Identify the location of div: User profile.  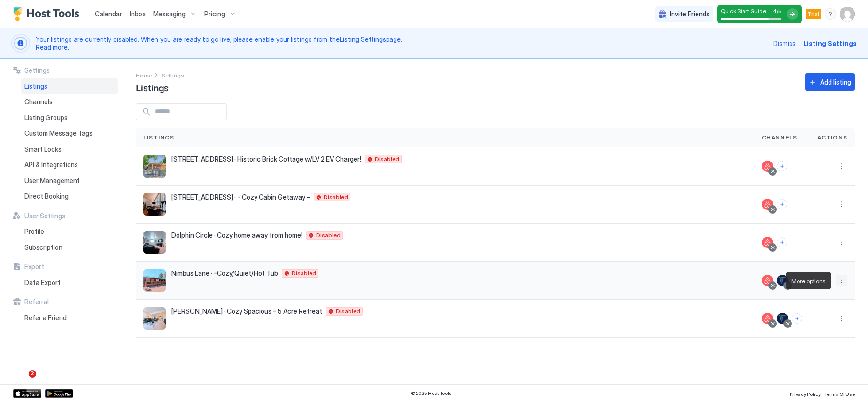
(848, 14).